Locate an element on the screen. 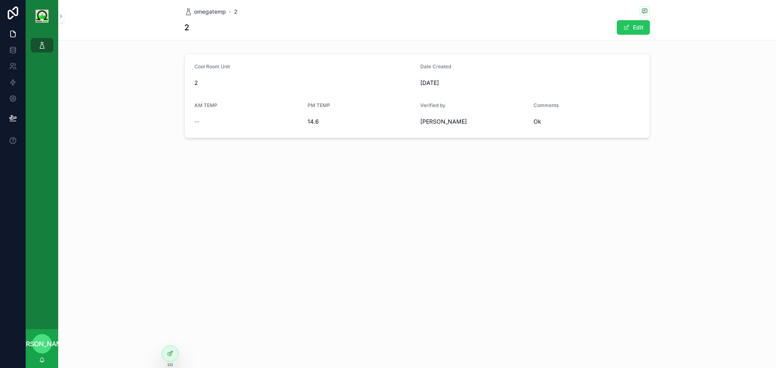 This screenshot has width=776, height=368. span: omegatemp is located at coordinates (210, 12).